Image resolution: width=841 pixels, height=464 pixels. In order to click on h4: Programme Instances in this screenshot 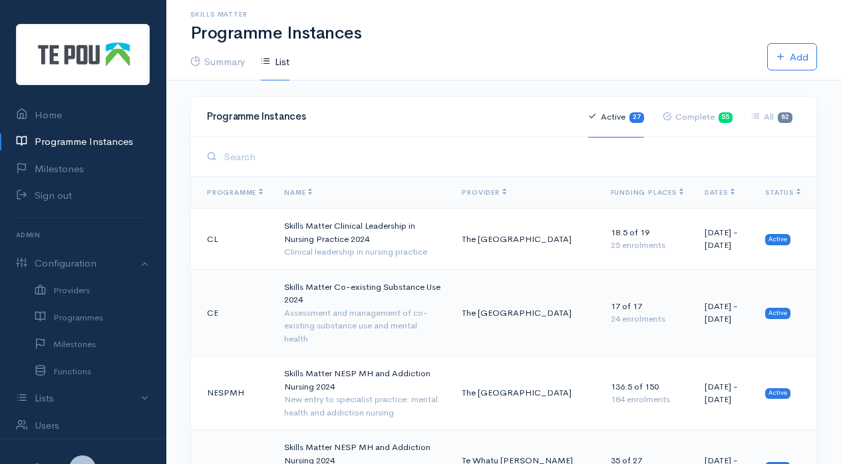, I will do `click(389, 116)`.